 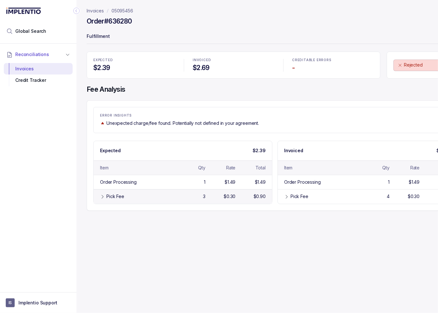 I want to click on div: Reconciliations, so click(x=38, y=75).